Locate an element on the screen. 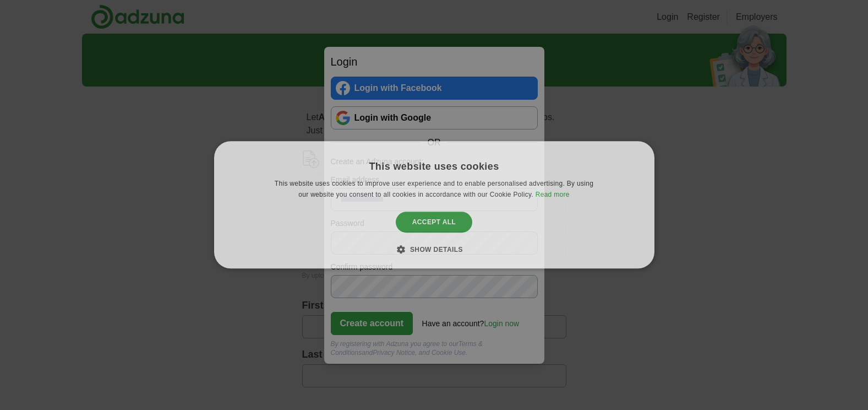 The height and width of the screenshot is (410, 868). div: Accept all is located at coordinates (435, 222).